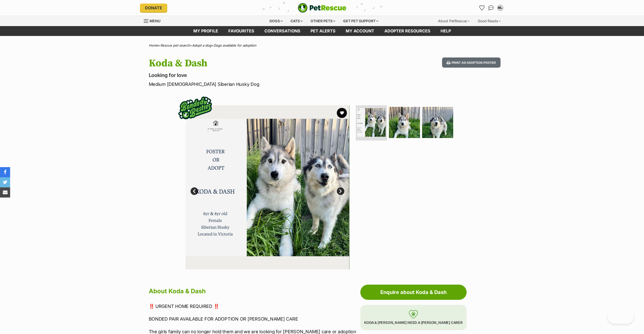 The width and height of the screenshot is (644, 334). What do you see at coordinates (342, 113) in the screenshot?
I see `button: favourite` at bounding box center [342, 113].